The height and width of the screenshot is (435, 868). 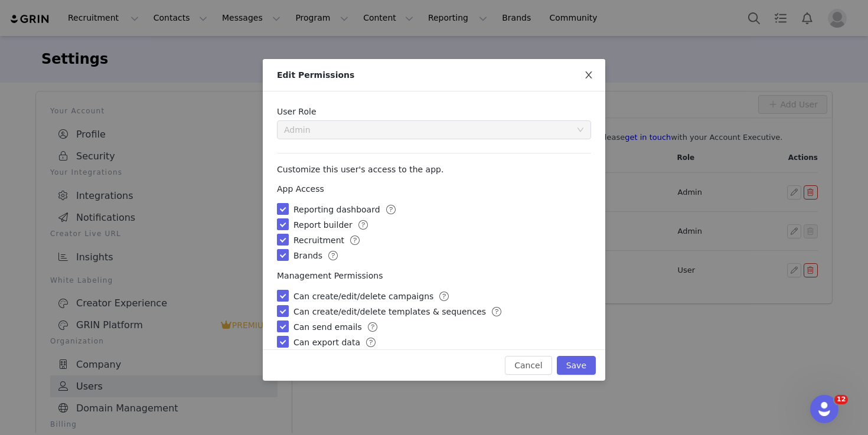 What do you see at coordinates (297, 111) in the screenshot?
I see `h4: User Role` at bounding box center [297, 111].